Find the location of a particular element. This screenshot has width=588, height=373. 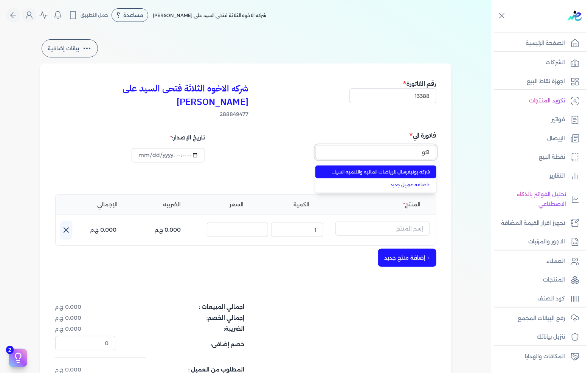

a: المكافات والهدايا is located at coordinates (537, 356).